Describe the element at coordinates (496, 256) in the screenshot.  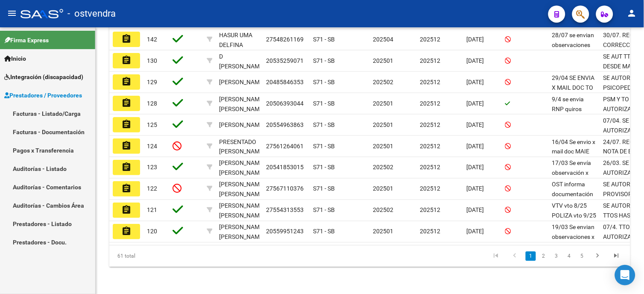
I see `a: go to first page` at that location.